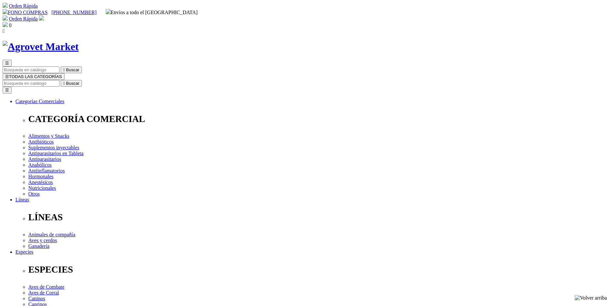 The width and height of the screenshot is (612, 306). I want to click on a: Antiparasitarios, so click(45, 159).